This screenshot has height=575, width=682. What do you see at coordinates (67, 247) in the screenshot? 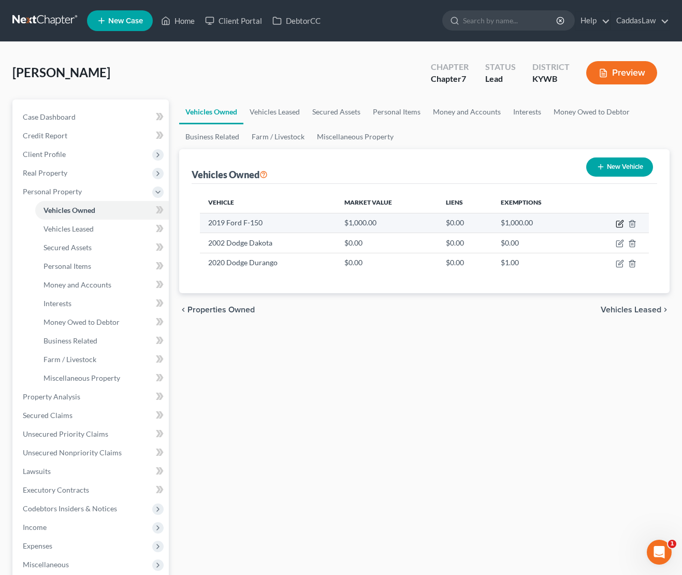
I see `span: Secured Assets` at bounding box center [67, 247].